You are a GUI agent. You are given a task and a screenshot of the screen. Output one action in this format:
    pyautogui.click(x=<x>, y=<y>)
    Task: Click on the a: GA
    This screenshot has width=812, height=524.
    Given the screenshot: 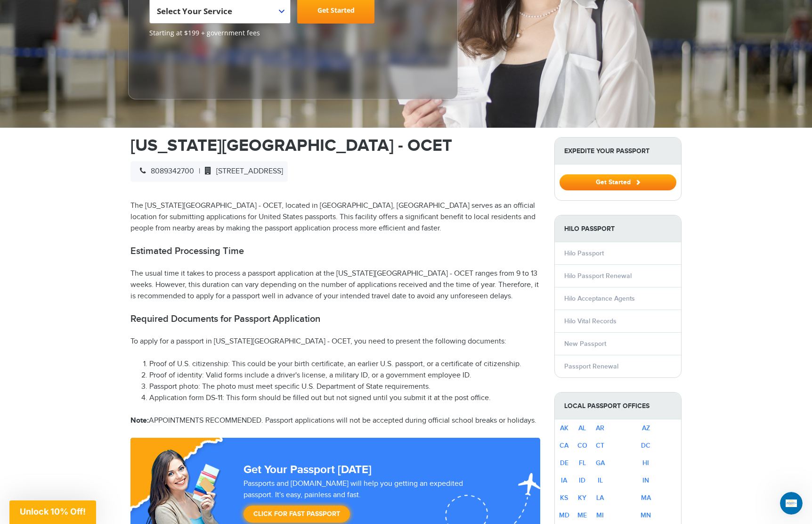 What is the action you would take?
    pyautogui.click(x=600, y=462)
    